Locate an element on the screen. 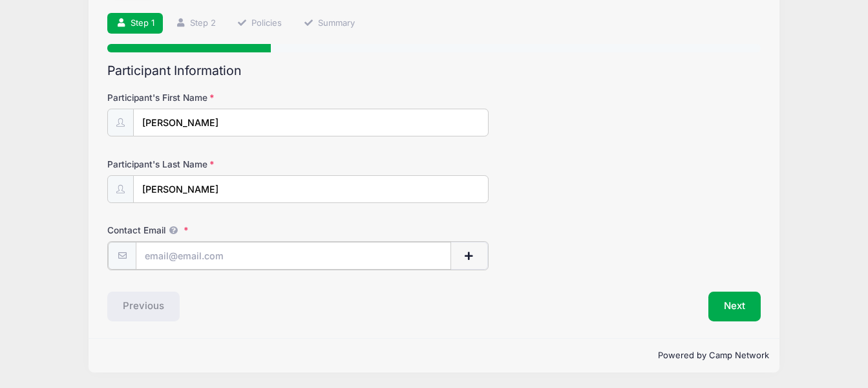 The height and width of the screenshot is (388, 868). input: email@email.com is located at coordinates (293, 255).